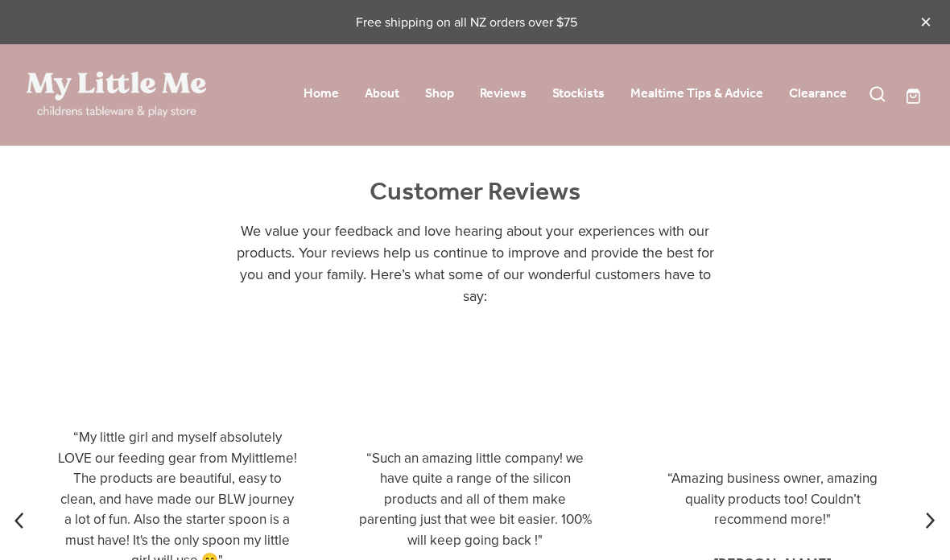  Describe the element at coordinates (696, 94) in the screenshot. I see `a: Mealtime Tips & Advice` at that location.